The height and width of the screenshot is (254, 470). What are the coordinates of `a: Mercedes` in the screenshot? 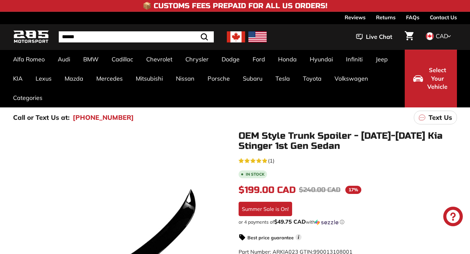 It's located at (109, 78).